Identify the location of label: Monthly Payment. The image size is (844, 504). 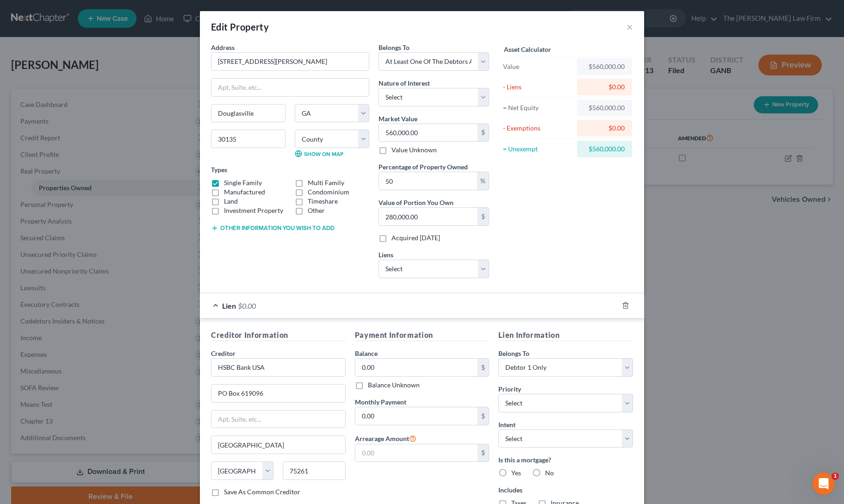
(380, 401).